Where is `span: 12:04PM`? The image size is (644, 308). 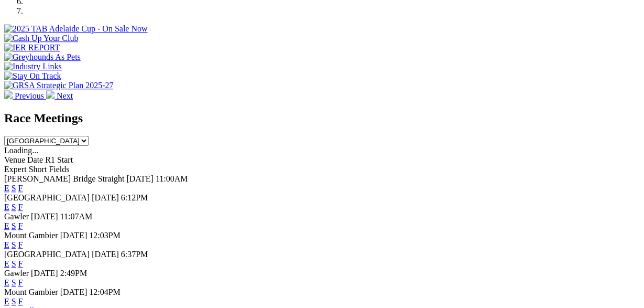
span: 12:04PM is located at coordinates (105, 292).